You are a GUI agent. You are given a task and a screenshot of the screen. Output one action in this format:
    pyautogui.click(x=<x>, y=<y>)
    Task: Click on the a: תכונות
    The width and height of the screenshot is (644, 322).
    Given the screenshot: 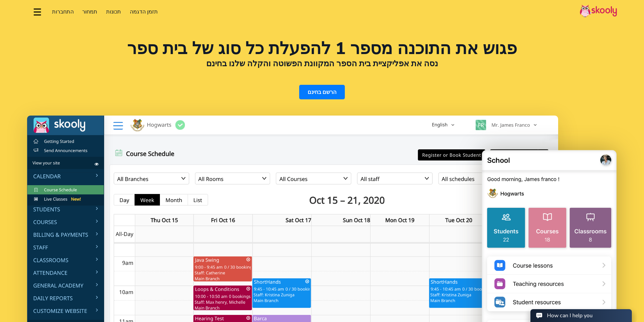 What is the action you would take?
    pyautogui.click(x=113, y=12)
    